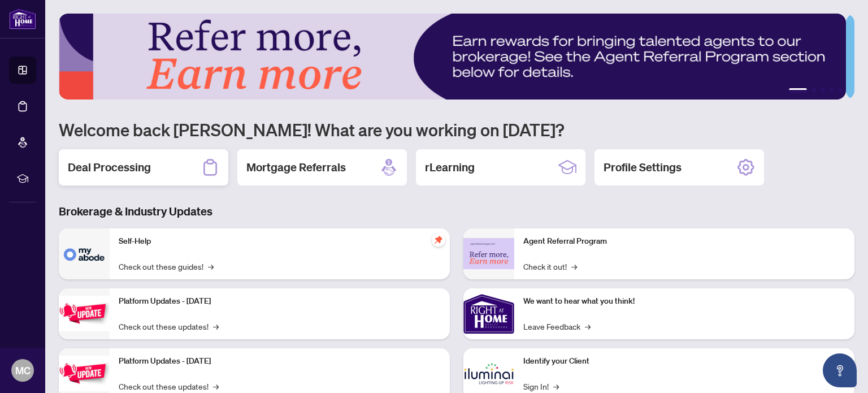 Image resolution: width=868 pixels, height=393 pixels. I want to click on img: logo, so click(22, 19).